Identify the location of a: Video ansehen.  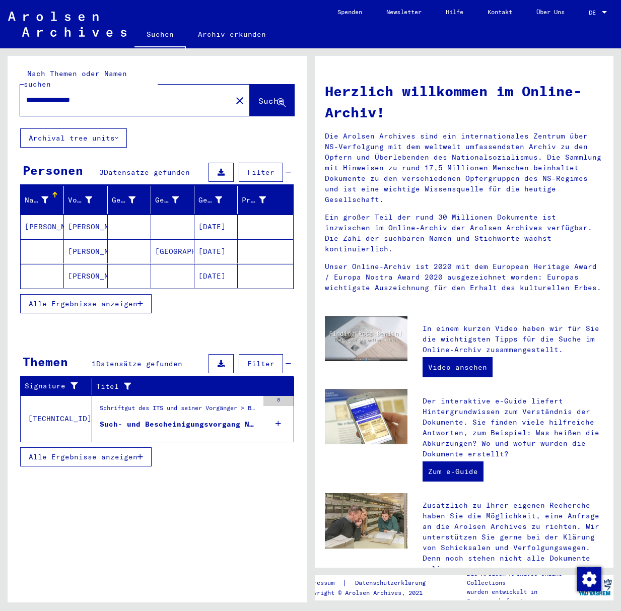
(457, 367).